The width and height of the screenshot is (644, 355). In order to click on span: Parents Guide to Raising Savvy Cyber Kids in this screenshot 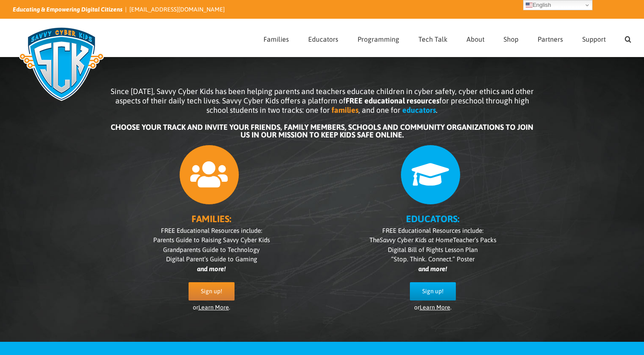, I will do `click(212, 240)`.